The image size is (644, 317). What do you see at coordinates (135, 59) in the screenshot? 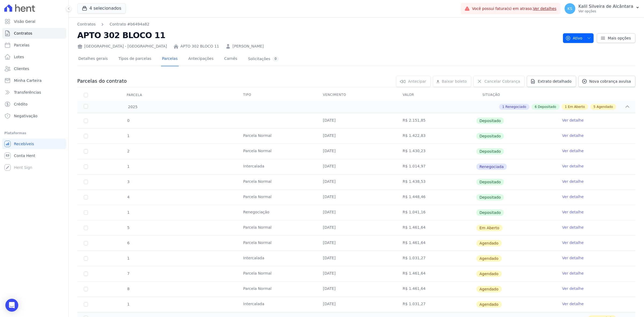
I see `a: Tipos de parcelas` at bounding box center [135, 59].